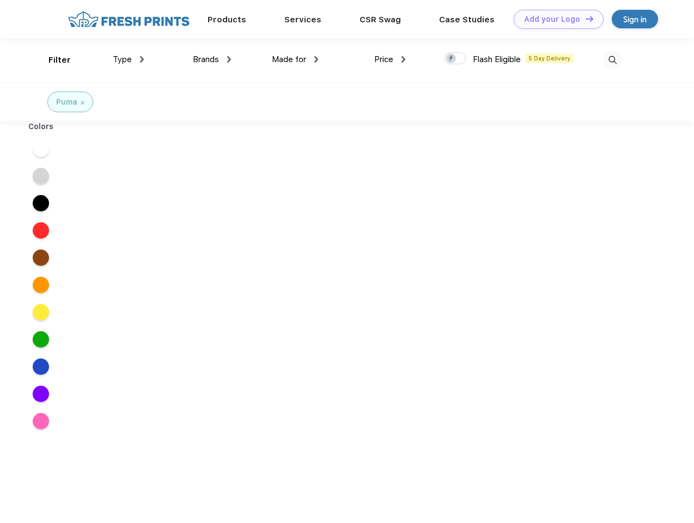  What do you see at coordinates (206, 59) in the screenshot?
I see `span: Brands` at bounding box center [206, 59].